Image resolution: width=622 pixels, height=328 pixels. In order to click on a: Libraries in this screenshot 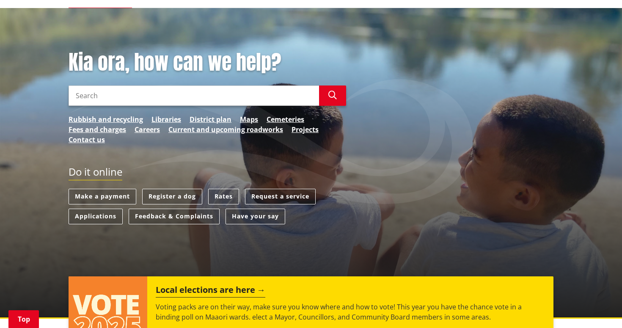, I will do `click(166, 119)`.